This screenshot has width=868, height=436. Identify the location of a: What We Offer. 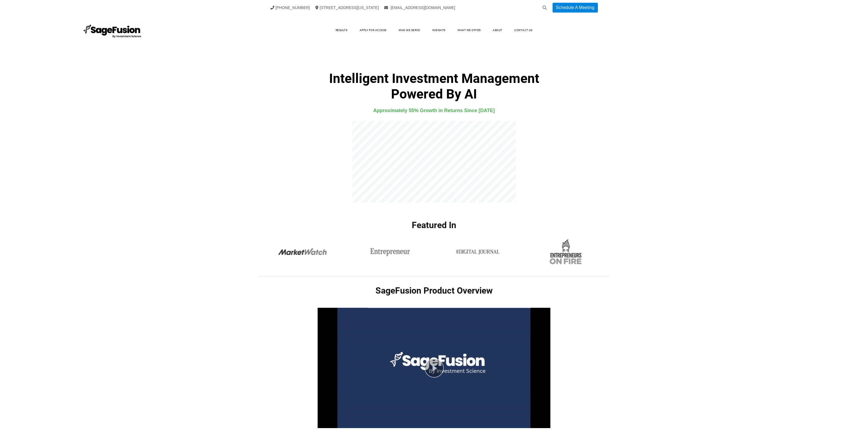
(469, 31).